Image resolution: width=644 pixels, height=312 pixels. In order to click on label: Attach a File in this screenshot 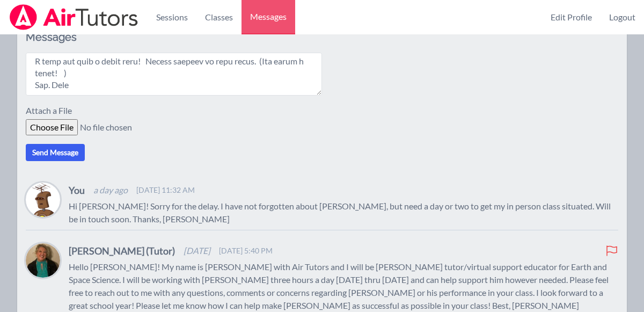, I will do `click(52, 112)`.